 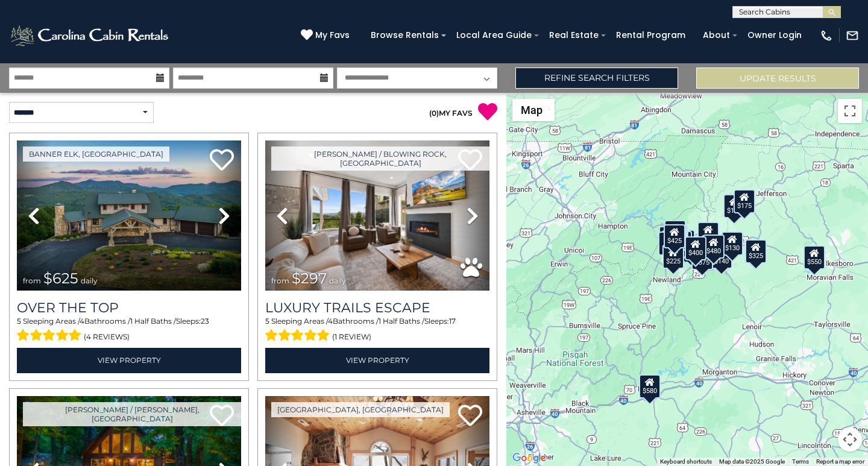 What do you see at coordinates (696, 247) in the screenshot?
I see `div: $400` at bounding box center [696, 247].